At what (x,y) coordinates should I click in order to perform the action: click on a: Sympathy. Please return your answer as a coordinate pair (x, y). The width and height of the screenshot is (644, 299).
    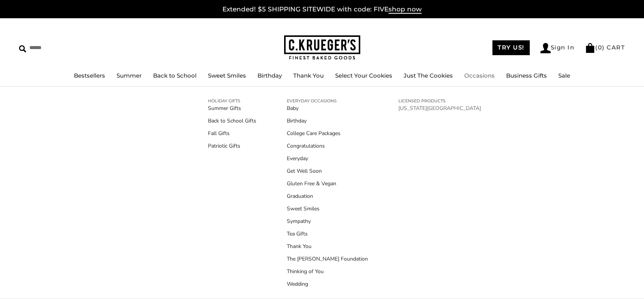
    Looking at the image, I should click on (327, 222).